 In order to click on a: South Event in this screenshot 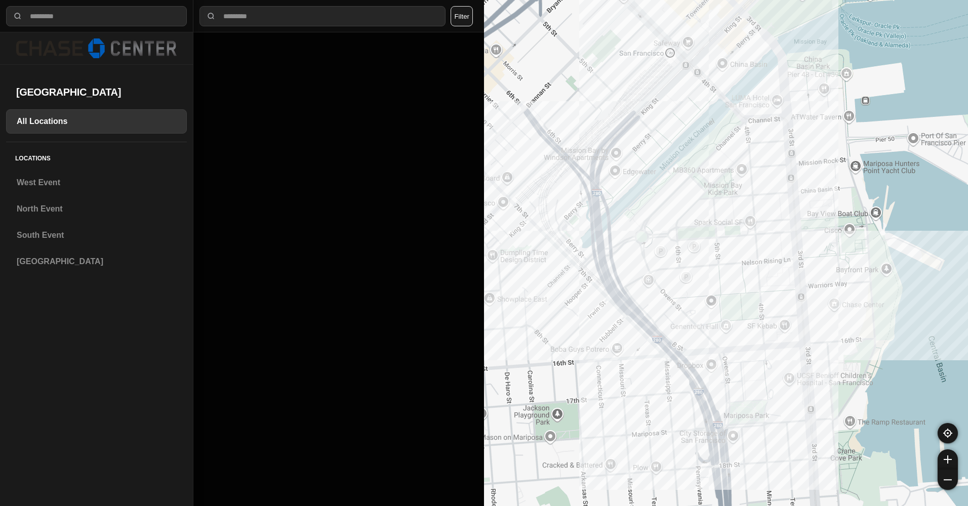, I will do `click(96, 235)`.